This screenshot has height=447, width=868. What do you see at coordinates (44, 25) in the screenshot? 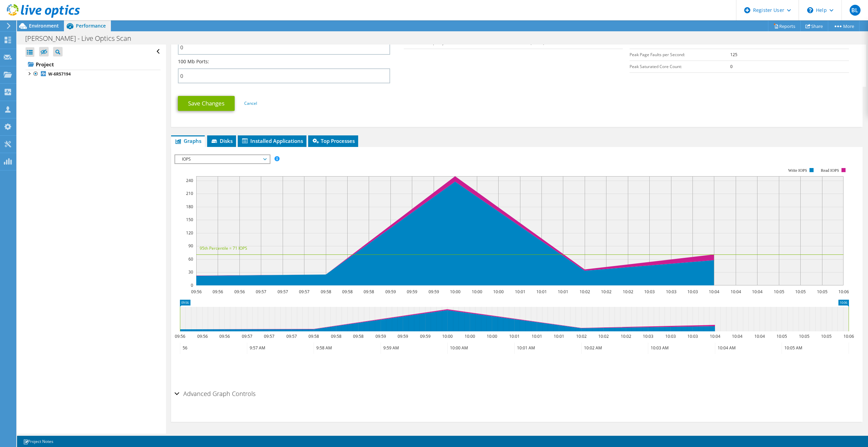
I see `span: Environment` at bounding box center [44, 25].